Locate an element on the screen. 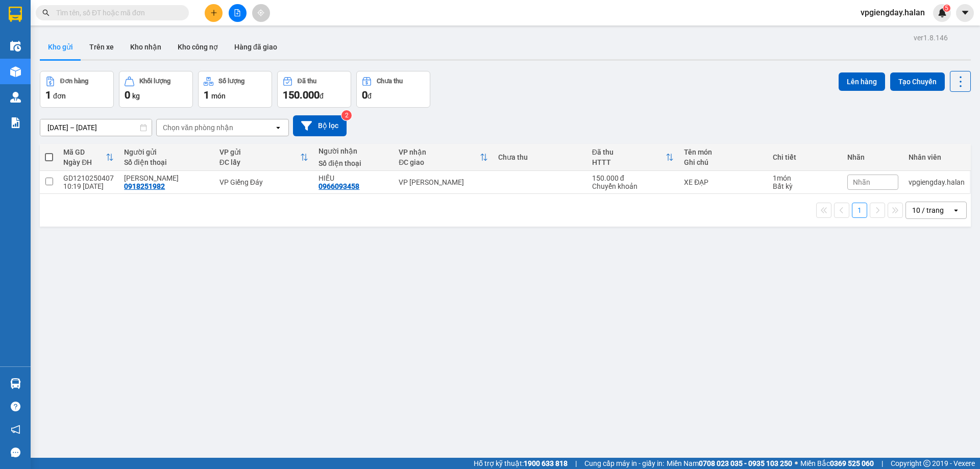  div: VP gửi is located at coordinates (260, 152).